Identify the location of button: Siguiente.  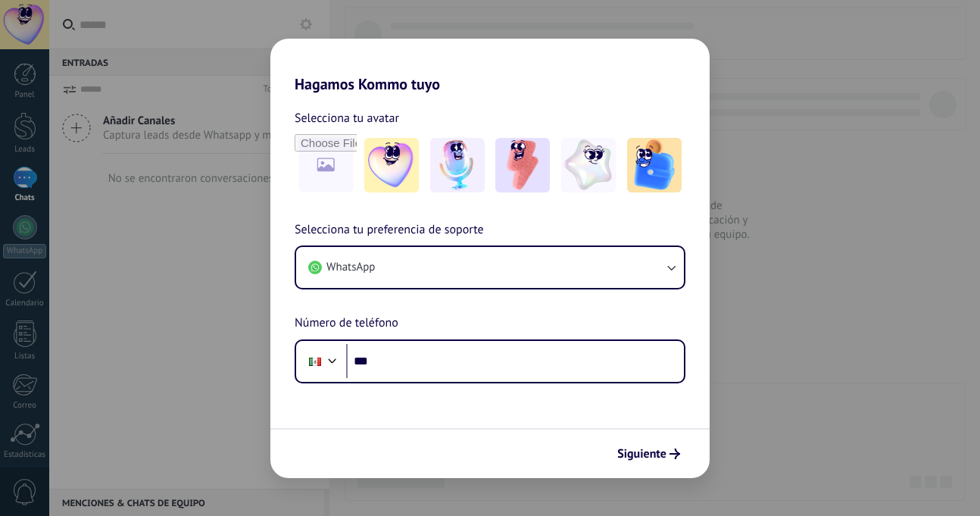
(649, 453).